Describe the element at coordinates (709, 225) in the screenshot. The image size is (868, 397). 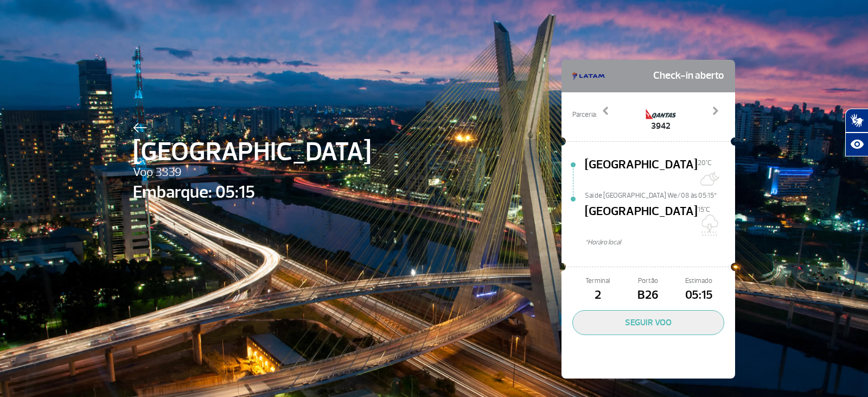
I see `img: Chuva e trovoadas` at that location.